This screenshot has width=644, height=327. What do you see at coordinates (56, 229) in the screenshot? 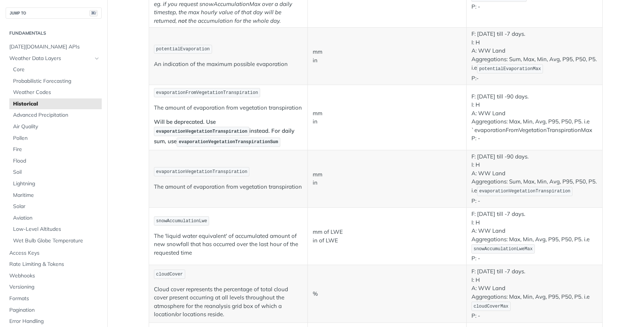
I see `span: Low-Level Altitudes` at bounding box center [56, 229].